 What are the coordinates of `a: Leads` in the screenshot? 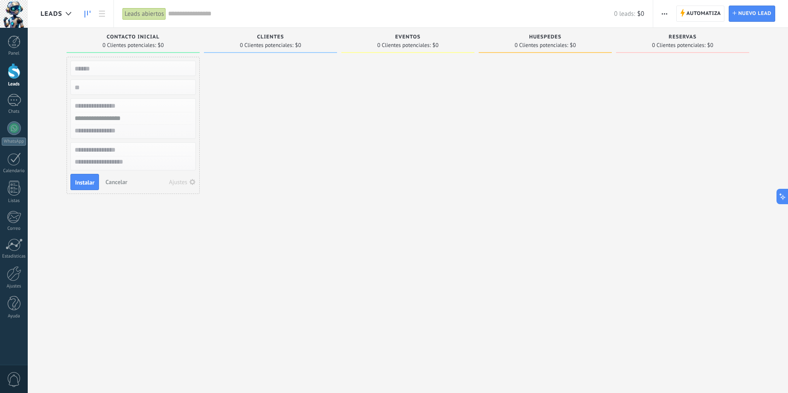 It's located at (87, 14).